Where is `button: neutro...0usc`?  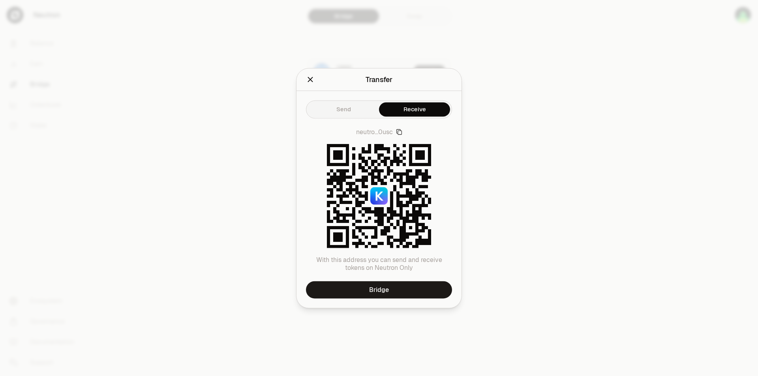 button: neutro...0usc is located at coordinates (379, 132).